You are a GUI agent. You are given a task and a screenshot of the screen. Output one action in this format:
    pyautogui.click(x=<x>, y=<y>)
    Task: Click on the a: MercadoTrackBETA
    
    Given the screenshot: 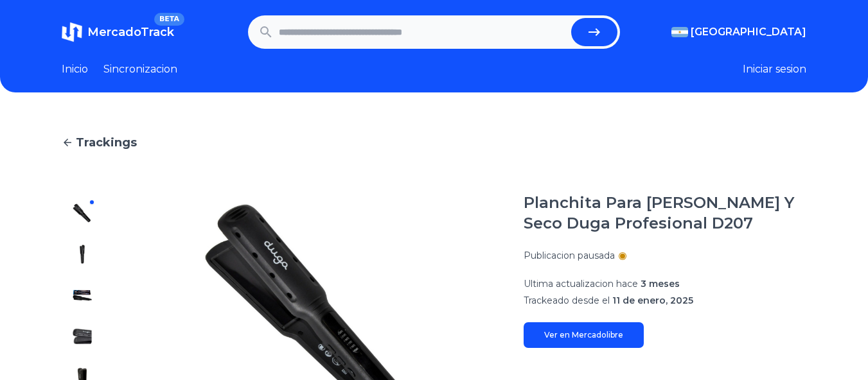 What is the action you would take?
    pyautogui.click(x=117, y=32)
    